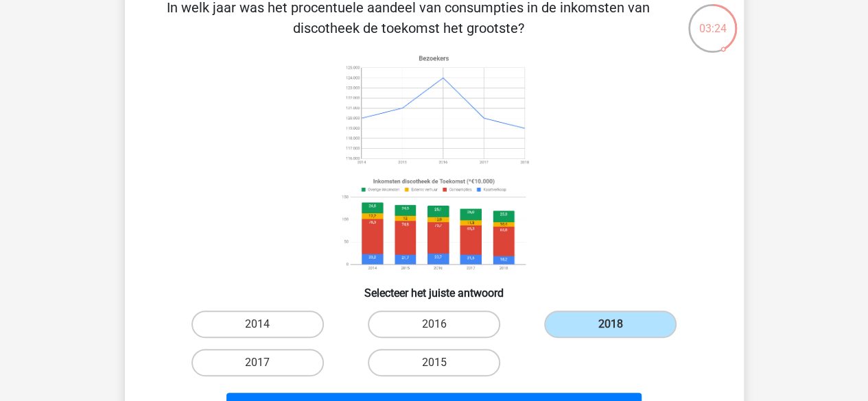 Image resolution: width=868 pixels, height=401 pixels. I want to click on div: 03:24, so click(712, 20).